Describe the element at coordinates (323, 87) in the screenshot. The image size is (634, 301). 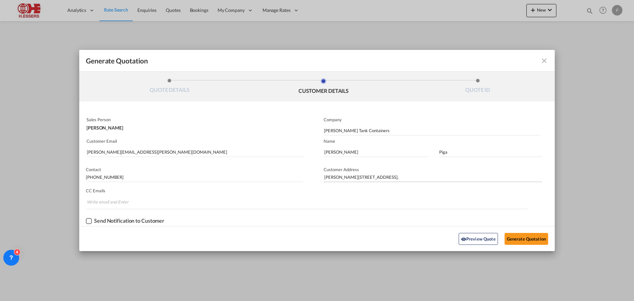
I see `li: CUSTOMER DETAILS` at that location.